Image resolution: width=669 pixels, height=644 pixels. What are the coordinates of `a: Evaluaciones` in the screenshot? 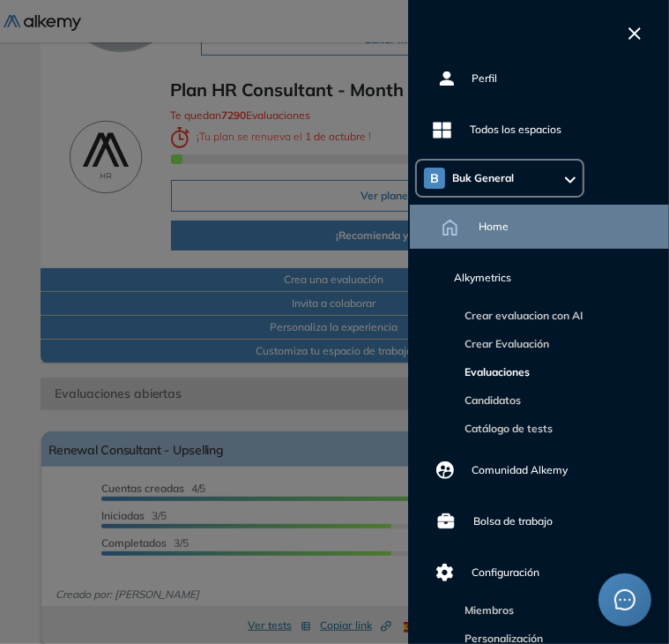 It's located at (494, 371).